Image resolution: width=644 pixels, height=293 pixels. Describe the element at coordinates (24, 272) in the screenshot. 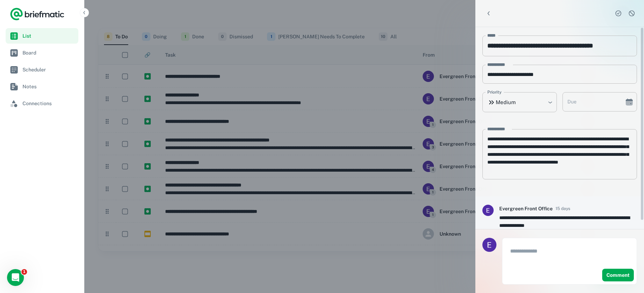

I see `span: 1` at that location.